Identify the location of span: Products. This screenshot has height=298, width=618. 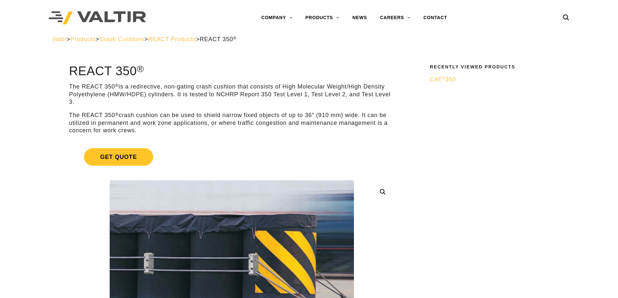
(83, 39).